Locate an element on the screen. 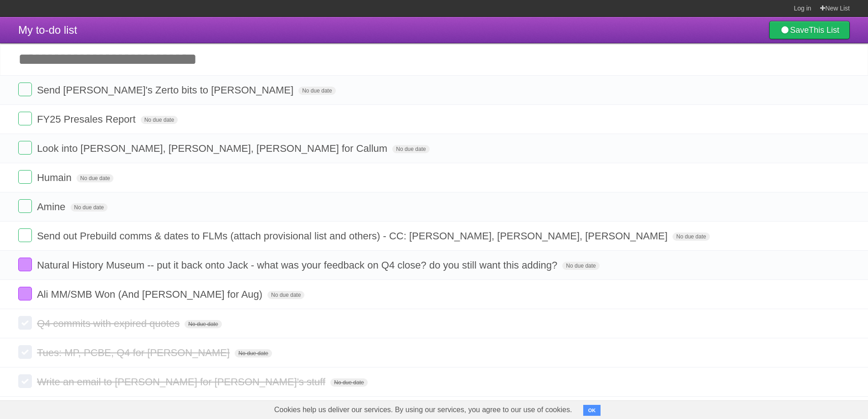 Image resolution: width=868 pixels, height=419 pixels. a: SaveThis List is located at coordinates (809, 30).